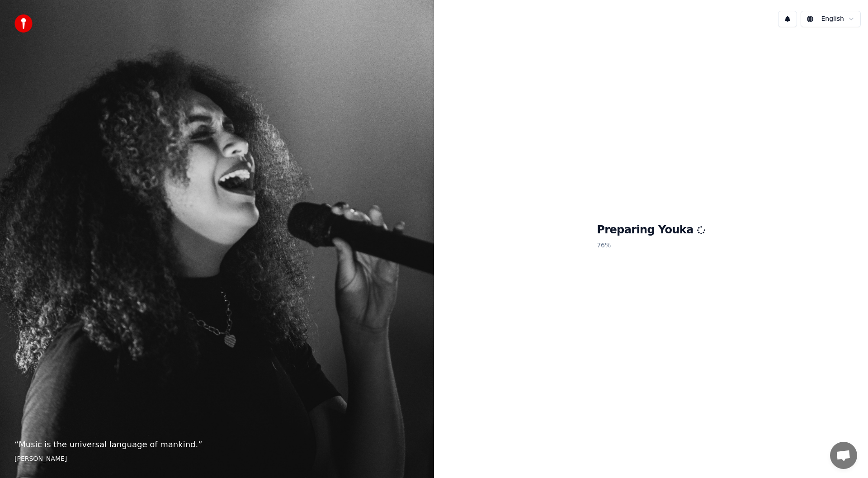 Image resolution: width=868 pixels, height=478 pixels. Describe the element at coordinates (217, 445) in the screenshot. I see `p: “ Music is the universal language of mankind. ”` at that location.